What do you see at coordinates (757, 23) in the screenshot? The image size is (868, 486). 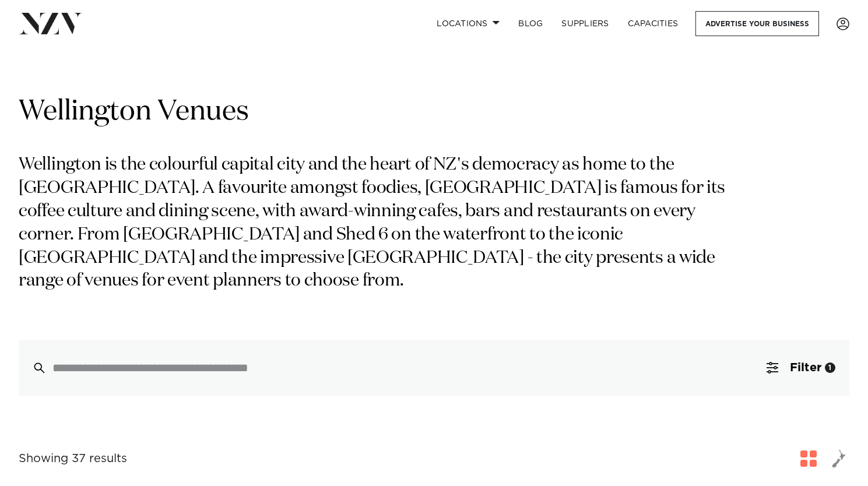 I see `a: Advertise your business` at bounding box center [757, 23].